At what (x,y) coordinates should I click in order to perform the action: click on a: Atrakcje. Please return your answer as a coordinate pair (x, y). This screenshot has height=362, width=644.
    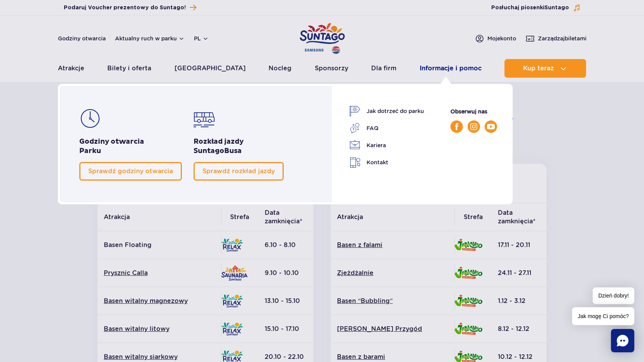
    Looking at the image, I should click on (71, 69).